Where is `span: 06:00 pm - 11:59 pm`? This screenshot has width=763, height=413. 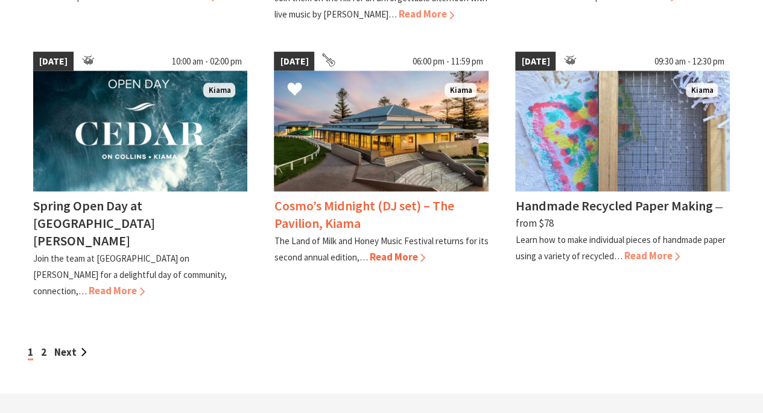 span: 06:00 pm - 11:59 pm is located at coordinates (447, 61).